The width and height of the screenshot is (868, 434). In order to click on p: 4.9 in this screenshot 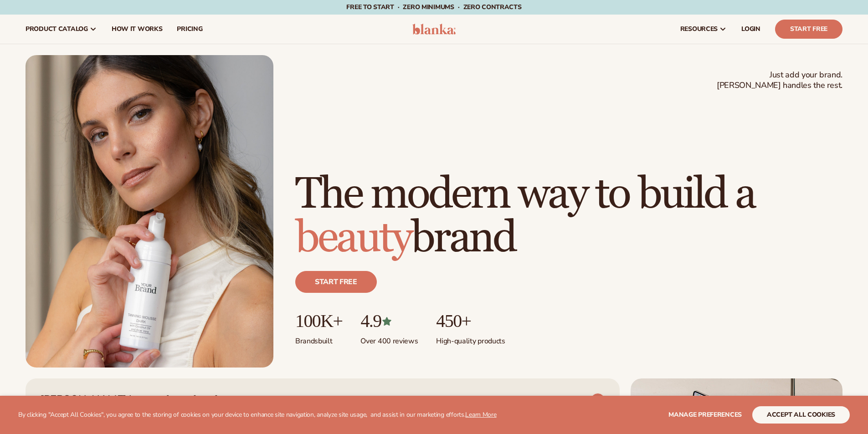, I will do `click(389, 321)`.